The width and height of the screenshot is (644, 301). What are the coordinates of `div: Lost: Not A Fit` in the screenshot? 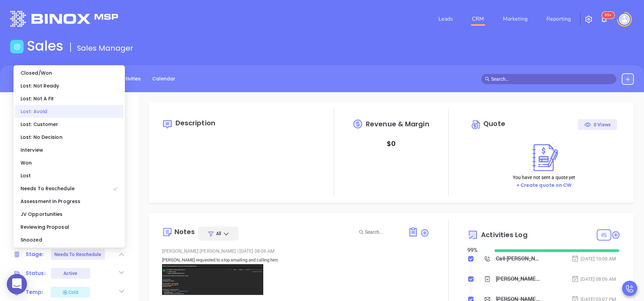 It's located at (69, 98).